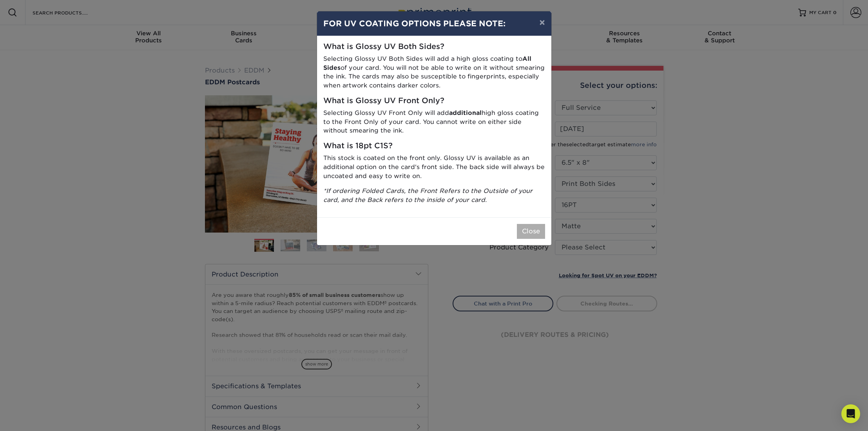 The image size is (868, 431). What do you see at coordinates (434, 146) in the screenshot?
I see `h5: What is 18pt C1S?` at bounding box center [434, 146].